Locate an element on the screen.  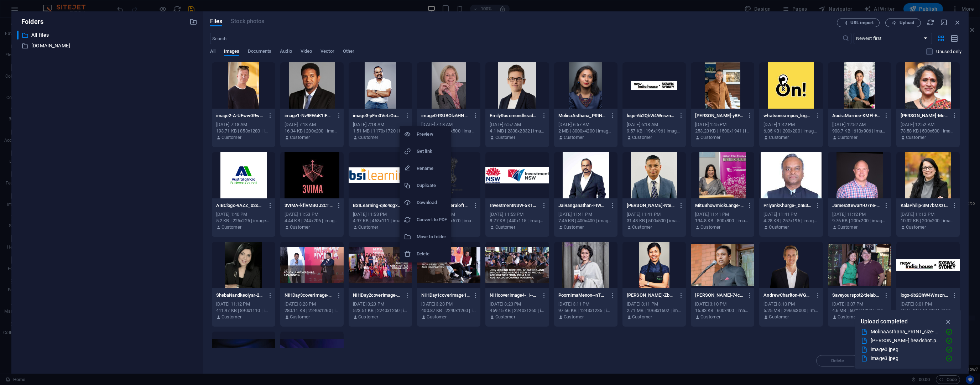
h6: Convert to PDF is located at coordinates (432, 219).